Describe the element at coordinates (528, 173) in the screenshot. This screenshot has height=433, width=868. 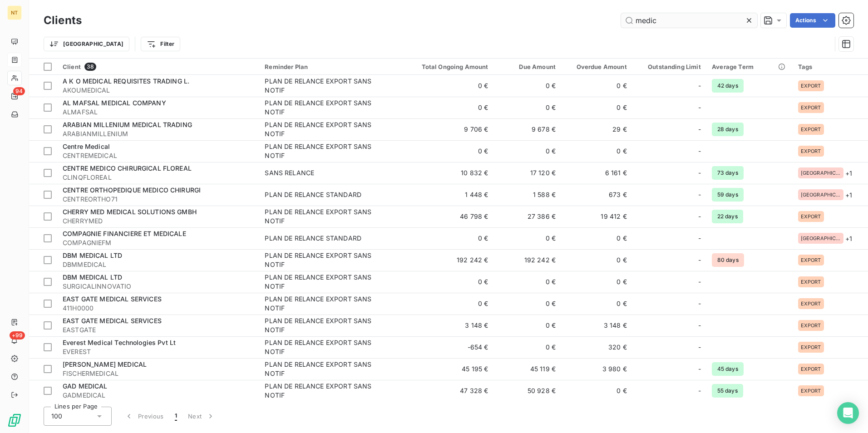
I see `td: 17 120 €` at that location.